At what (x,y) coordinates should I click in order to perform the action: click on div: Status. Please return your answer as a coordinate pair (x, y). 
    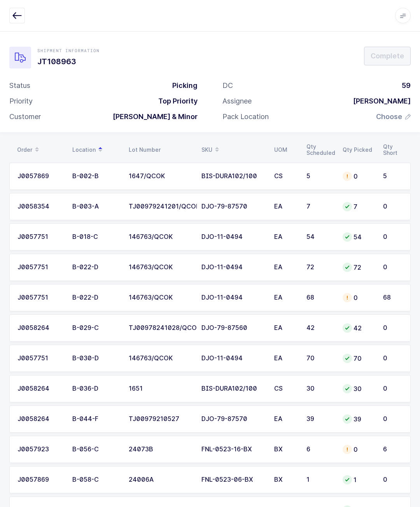
    Looking at the image, I should click on (20, 86).